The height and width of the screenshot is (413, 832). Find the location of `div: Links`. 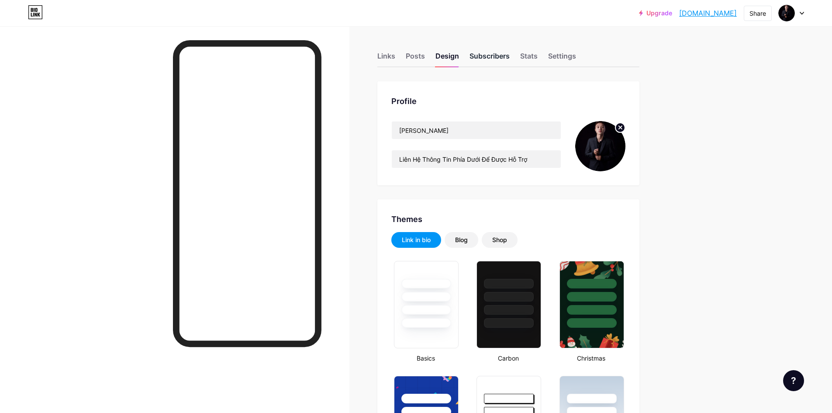

div: Links is located at coordinates (386, 59).